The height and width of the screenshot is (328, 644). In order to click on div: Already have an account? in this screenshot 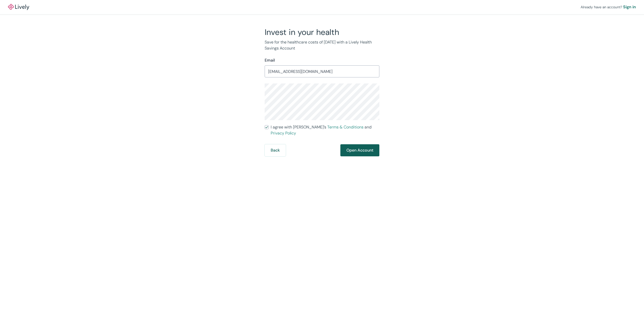, I will do `click(608, 7)`.